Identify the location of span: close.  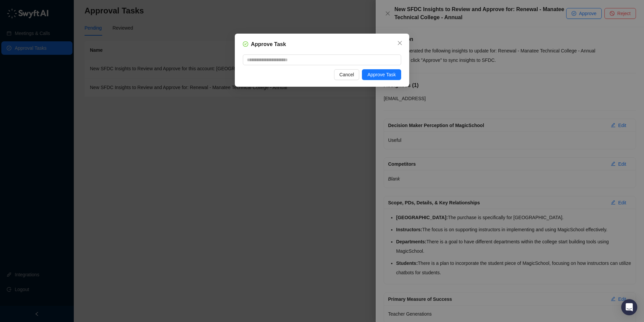
(400, 43).